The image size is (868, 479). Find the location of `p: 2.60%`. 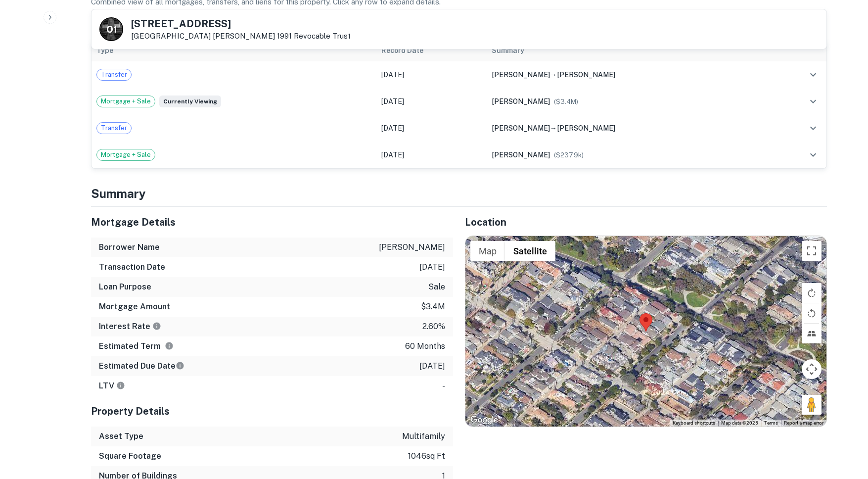

p: 2.60% is located at coordinates (434, 326).